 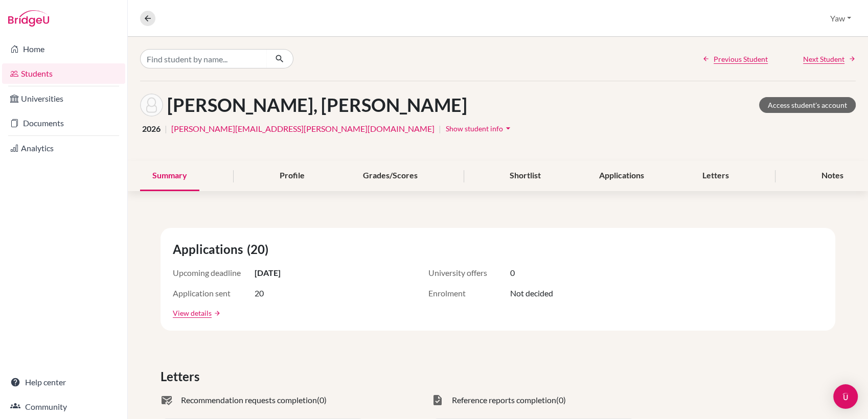 What do you see at coordinates (260, 250) in the screenshot?
I see `span: (20)` at bounding box center [260, 250].